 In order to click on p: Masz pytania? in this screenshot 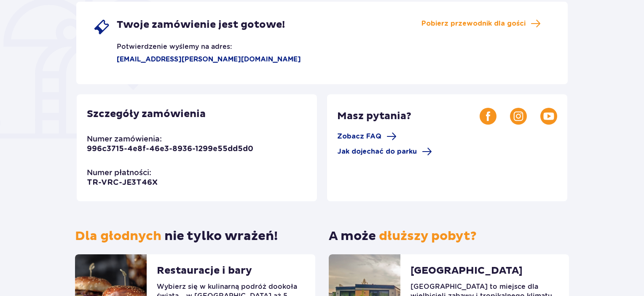, I will do `click(408, 116)`.